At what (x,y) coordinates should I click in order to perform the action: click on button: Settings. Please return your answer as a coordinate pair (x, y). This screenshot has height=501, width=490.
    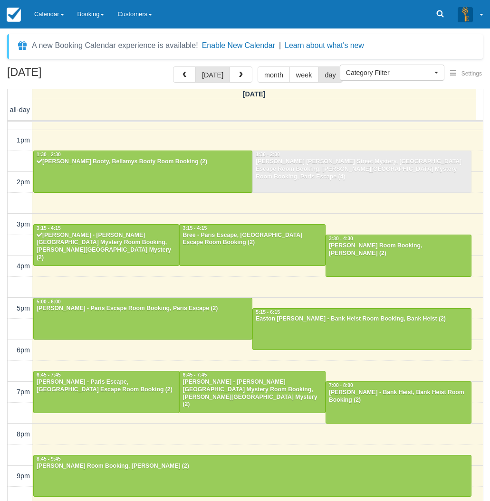
    Looking at the image, I should click on (466, 74).